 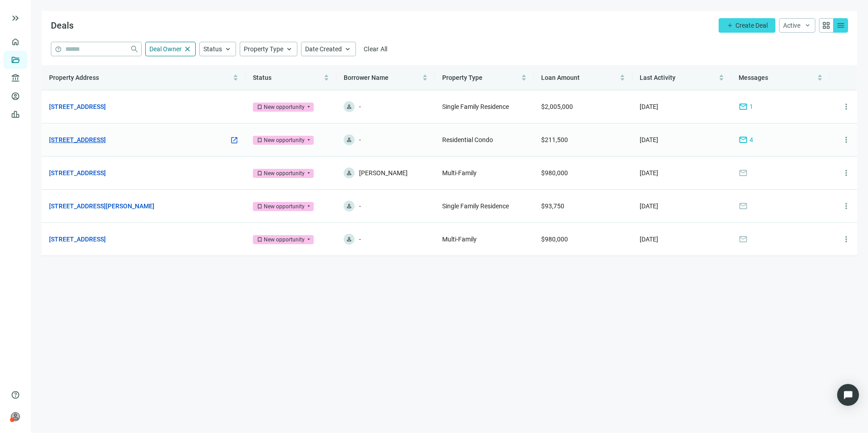 What do you see at coordinates (658, 77) in the screenshot?
I see `span: Last Activity` at bounding box center [658, 77].